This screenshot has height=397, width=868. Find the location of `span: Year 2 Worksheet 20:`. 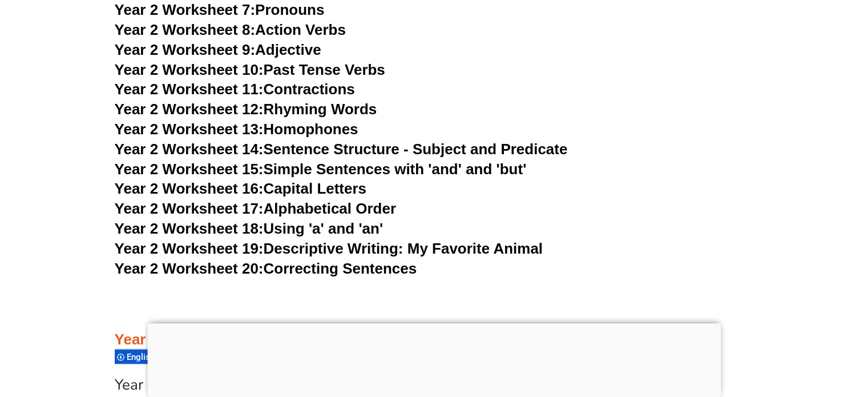

span: Year 2 Worksheet 20: is located at coordinates (189, 268).